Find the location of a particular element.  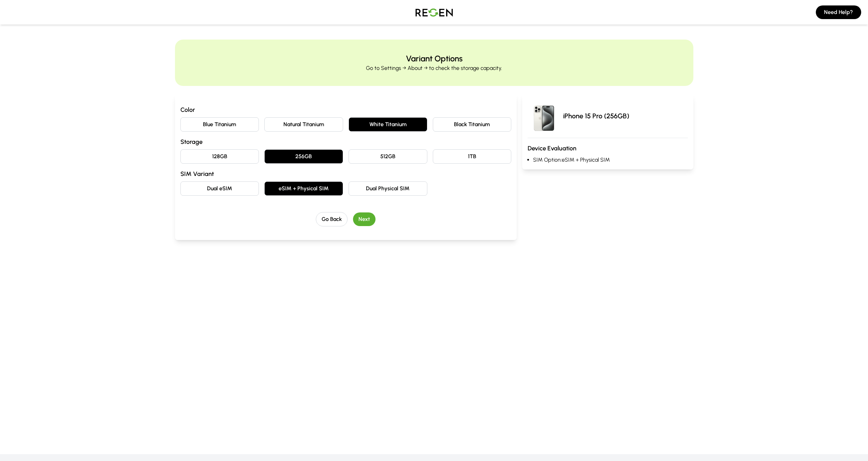

button: Dual eSIM is located at coordinates (220, 188).